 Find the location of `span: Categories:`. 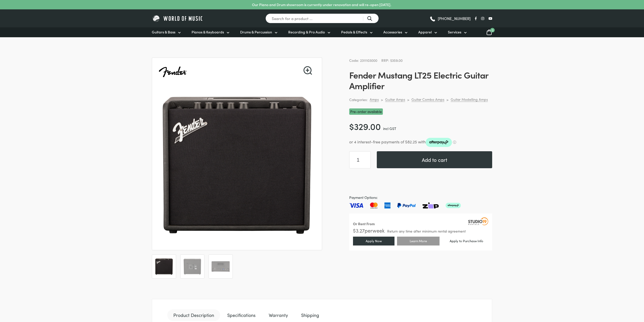

span: Categories: is located at coordinates (358, 100).